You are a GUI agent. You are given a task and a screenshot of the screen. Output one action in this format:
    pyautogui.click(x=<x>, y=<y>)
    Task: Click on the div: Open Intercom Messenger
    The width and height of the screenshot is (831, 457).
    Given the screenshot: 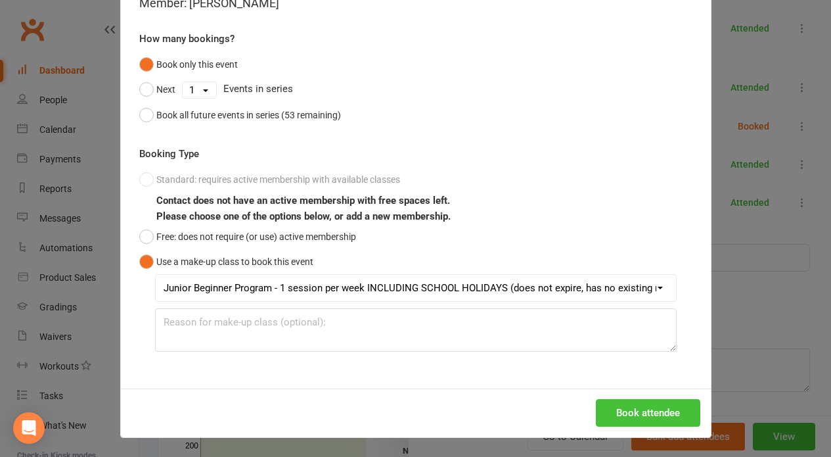 What is the action you would take?
    pyautogui.click(x=29, y=428)
    